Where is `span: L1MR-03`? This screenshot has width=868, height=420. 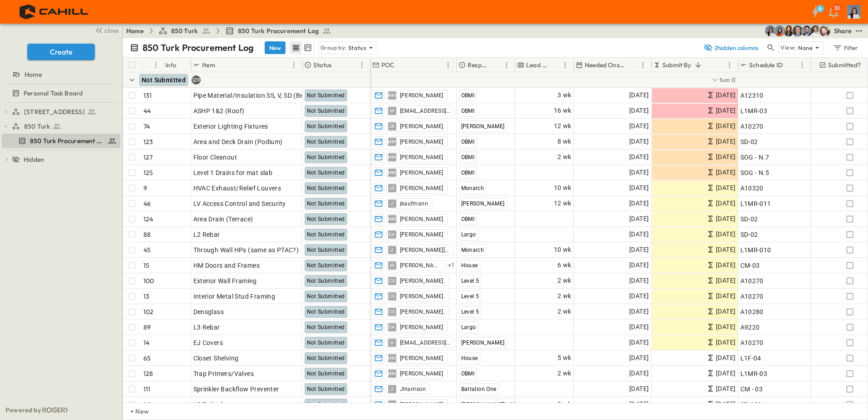 span: L1MR-03 is located at coordinates (754, 111).